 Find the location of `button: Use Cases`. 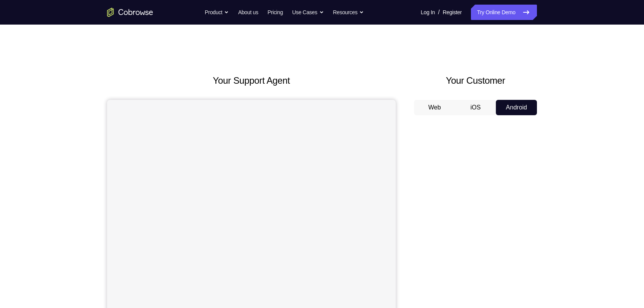

button: Use Cases is located at coordinates (308, 12).